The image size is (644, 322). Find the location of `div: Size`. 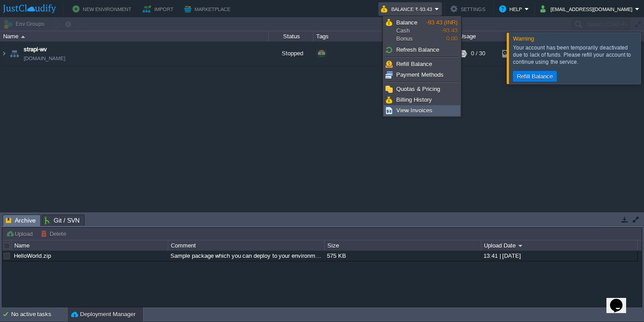

div: Size is located at coordinates (403, 245).